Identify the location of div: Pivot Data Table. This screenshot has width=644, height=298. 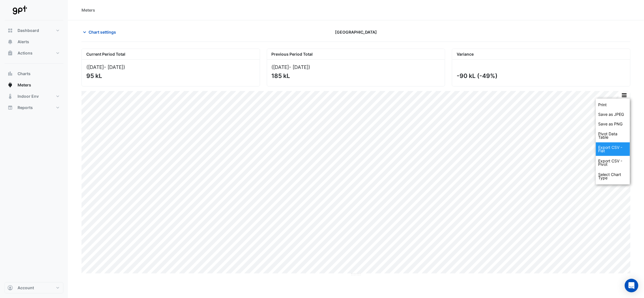
(613, 135).